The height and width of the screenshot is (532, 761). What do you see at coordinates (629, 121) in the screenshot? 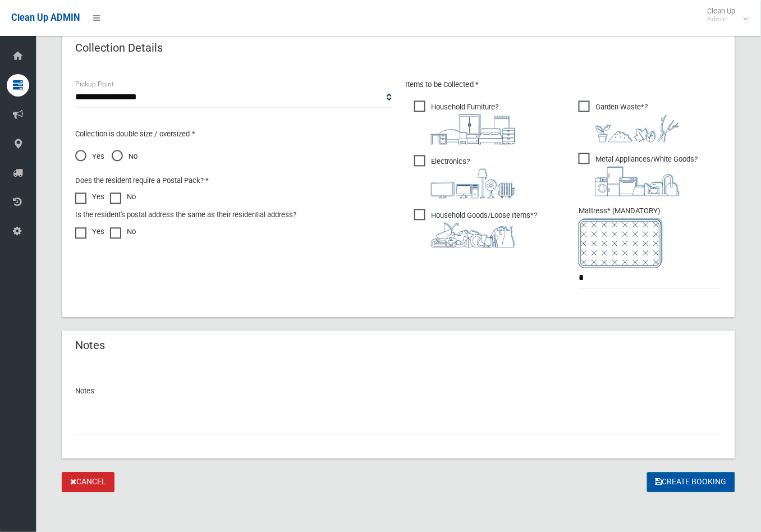
I see `span: Garden Waste*` at bounding box center [629, 121].